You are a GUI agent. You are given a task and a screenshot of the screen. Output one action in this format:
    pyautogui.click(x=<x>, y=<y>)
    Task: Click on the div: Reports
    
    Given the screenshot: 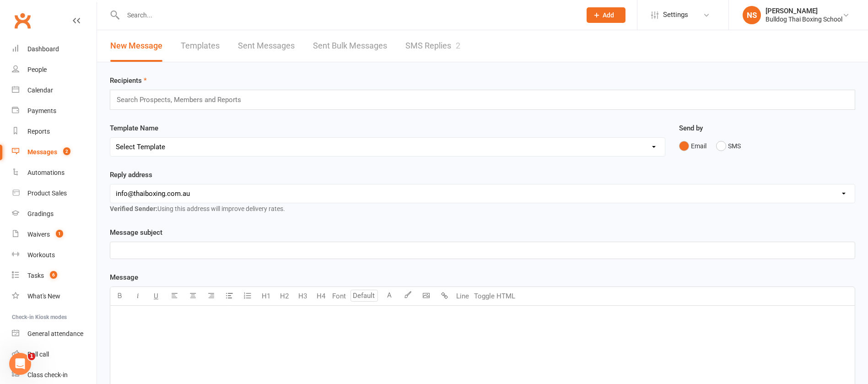 What is the action you would take?
    pyautogui.click(x=38, y=132)
    